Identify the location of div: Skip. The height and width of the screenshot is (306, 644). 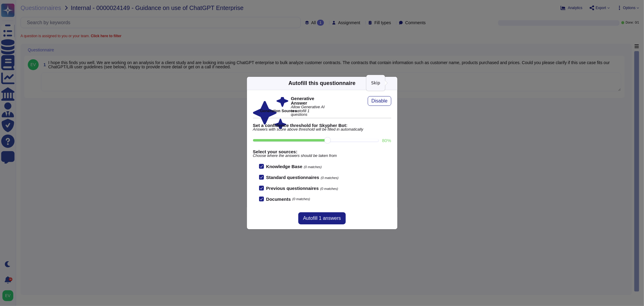
(376, 83).